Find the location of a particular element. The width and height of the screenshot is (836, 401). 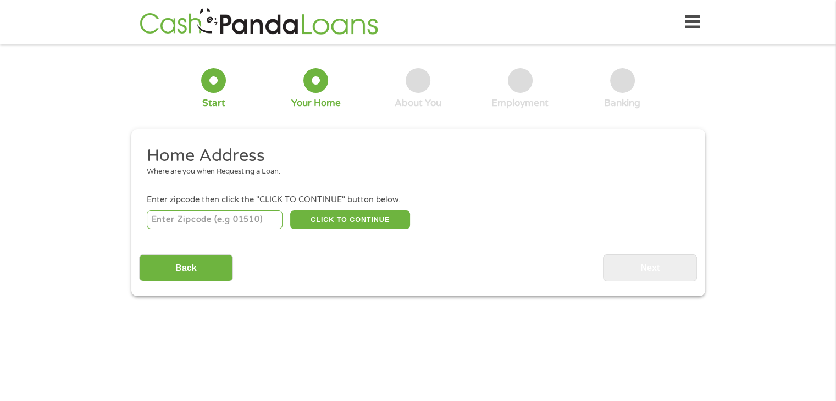

input: Back is located at coordinates (186, 268).